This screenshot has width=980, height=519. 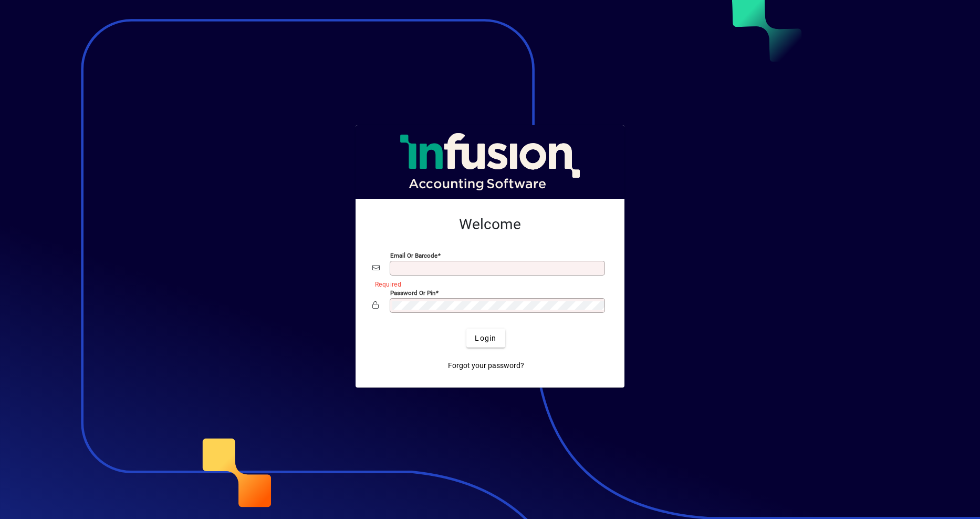 What do you see at coordinates (485, 365) in the screenshot?
I see `a: Forgot your password?` at bounding box center [485, 365].